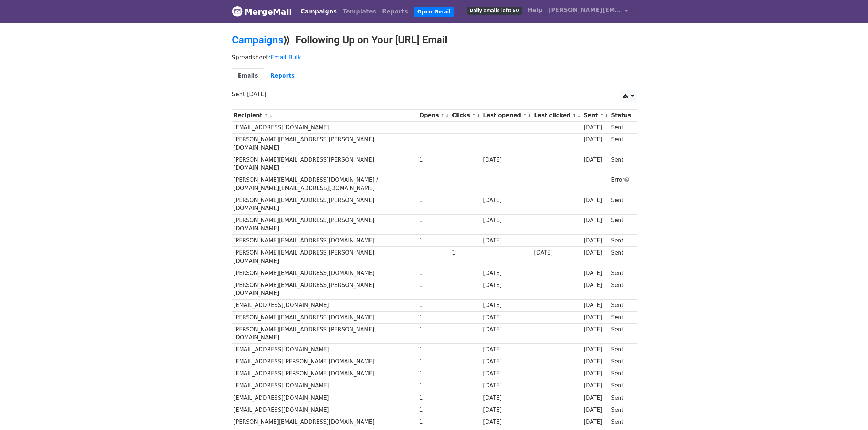 The width and height of the screenshot is (868, 430). I want to click on p: Spreadsheet:, so click(434, 57).